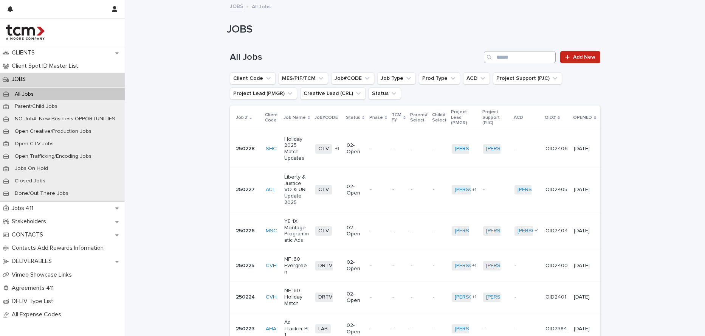  I want to click on p: Job #, so click(241, 118).